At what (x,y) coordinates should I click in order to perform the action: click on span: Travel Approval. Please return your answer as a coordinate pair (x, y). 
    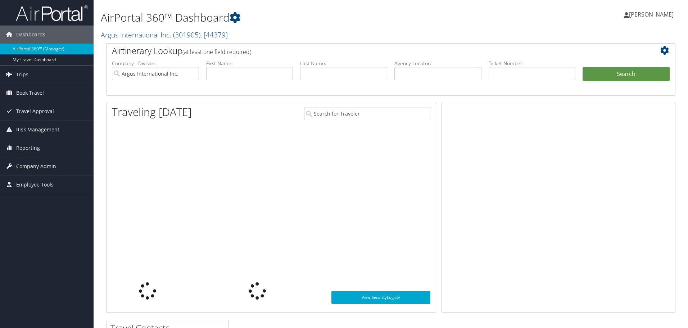
    Looking at the image, I should click on (35, 111).